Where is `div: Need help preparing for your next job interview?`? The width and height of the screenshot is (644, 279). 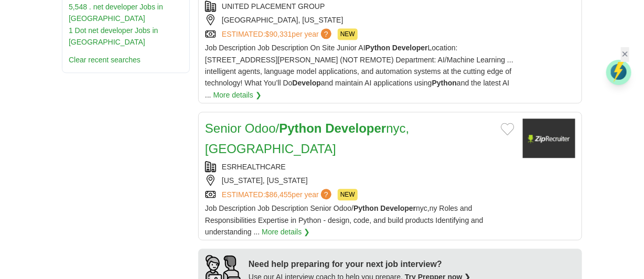 div: Need help preparing for your next job interview? is located at coordinates (360, 264).